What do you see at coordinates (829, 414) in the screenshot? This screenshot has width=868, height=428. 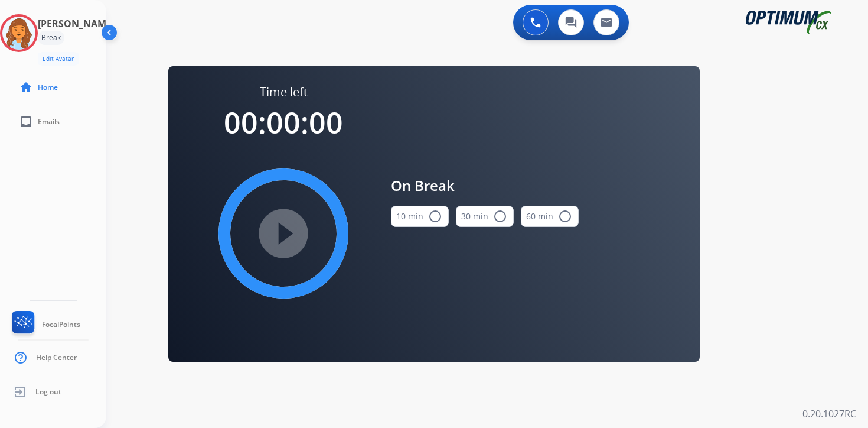 I see `p: 0.20.1027RC` at bounding box center [829, 414].